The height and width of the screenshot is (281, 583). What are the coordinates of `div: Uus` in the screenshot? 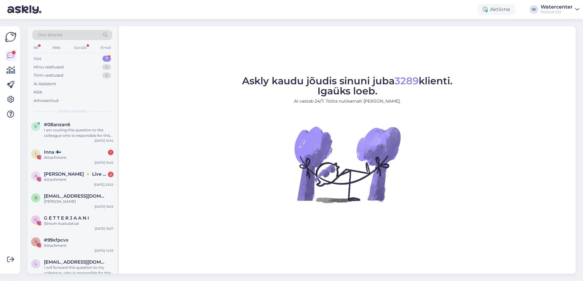 It's located at (38, 59).